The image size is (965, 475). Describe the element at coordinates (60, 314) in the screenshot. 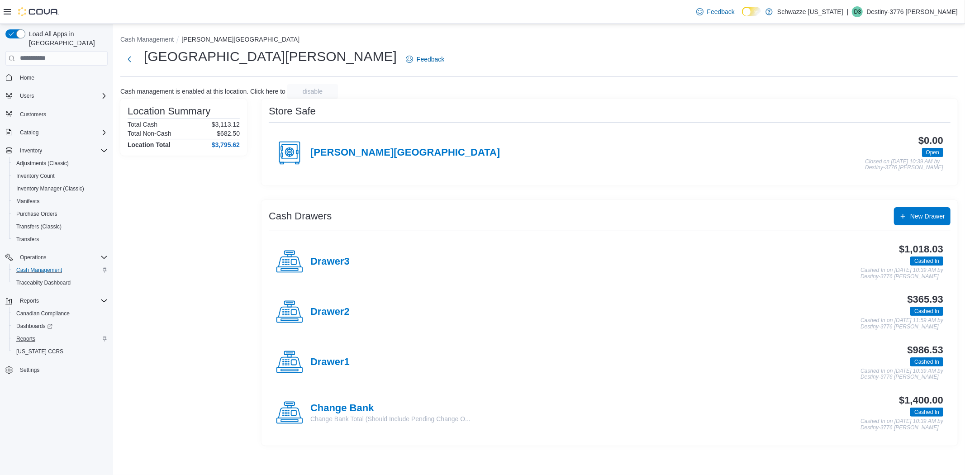

I see `button: Canadian Compliance` at that location.